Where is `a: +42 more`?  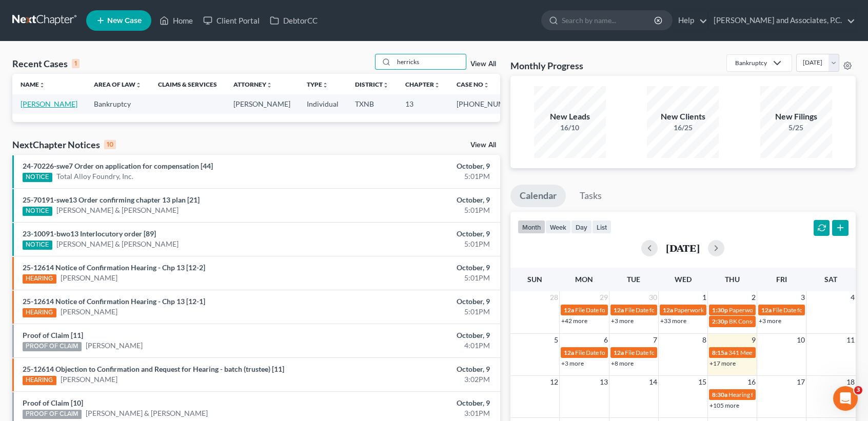
a: +42 more is located at coordinates (574, 320).